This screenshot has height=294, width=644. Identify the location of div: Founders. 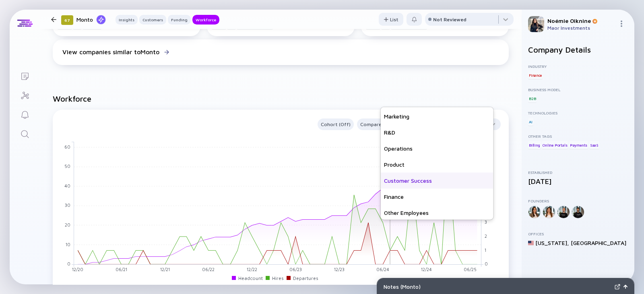
(578, 201).